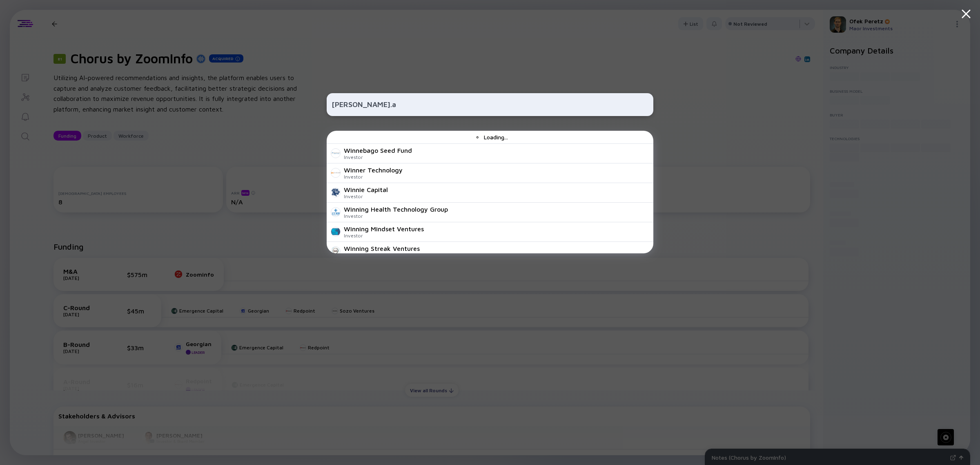  I want to click on div: Winner Technology, so click(373, 170).